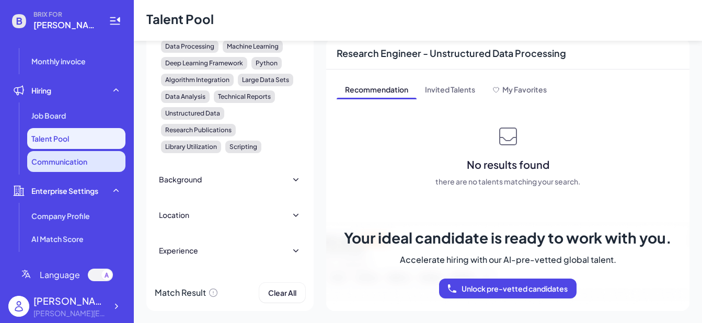 The width and height of the screenshot is (702, 323). Describe the element at coordinates (61, 216) in the screenshot. I see `span: Company Profile` at that location.